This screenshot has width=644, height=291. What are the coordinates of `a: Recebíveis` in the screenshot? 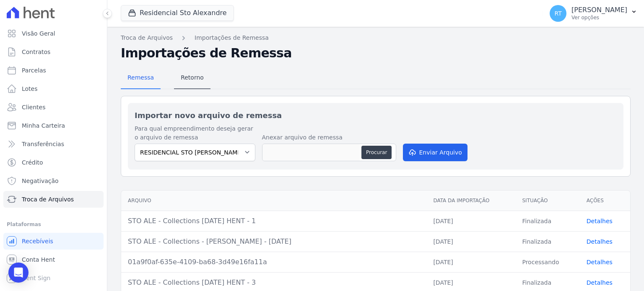 It's located at (53, 242).